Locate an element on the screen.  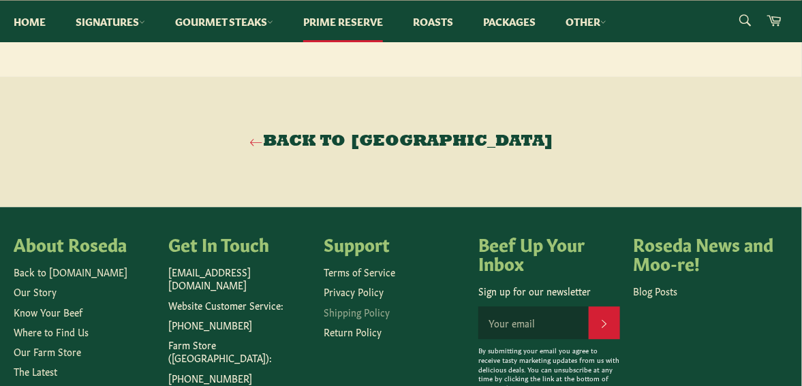
a: Prime Reserve is located at coordinates (343, 21).